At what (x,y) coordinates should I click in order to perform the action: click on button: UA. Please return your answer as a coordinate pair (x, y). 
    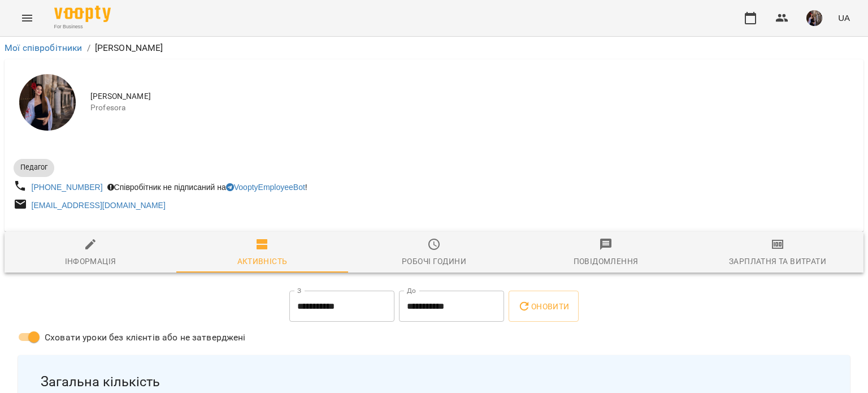
    Looking at the image, I should click on (844, 17).